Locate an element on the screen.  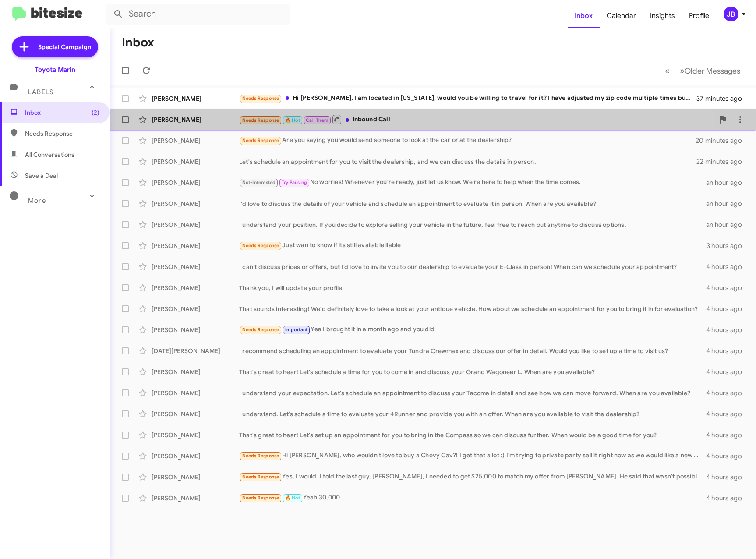
div: That sounds interesting! We'd definitely love to take a look at your antique vehicle. How about w... is located at coordinates (473, 309).